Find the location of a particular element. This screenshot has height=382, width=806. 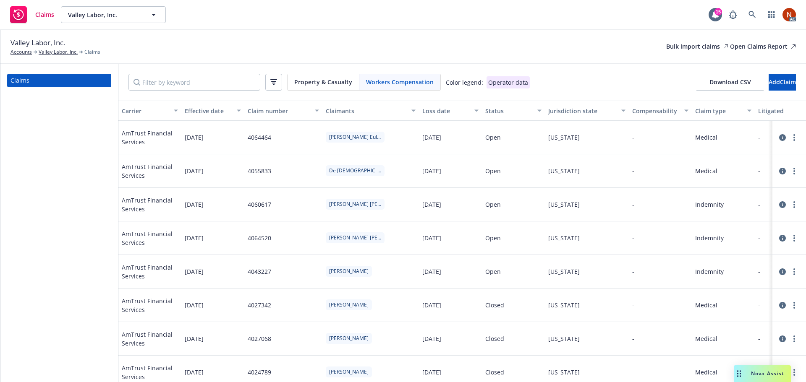

button: Claim number is located at coordinates (283, 111).